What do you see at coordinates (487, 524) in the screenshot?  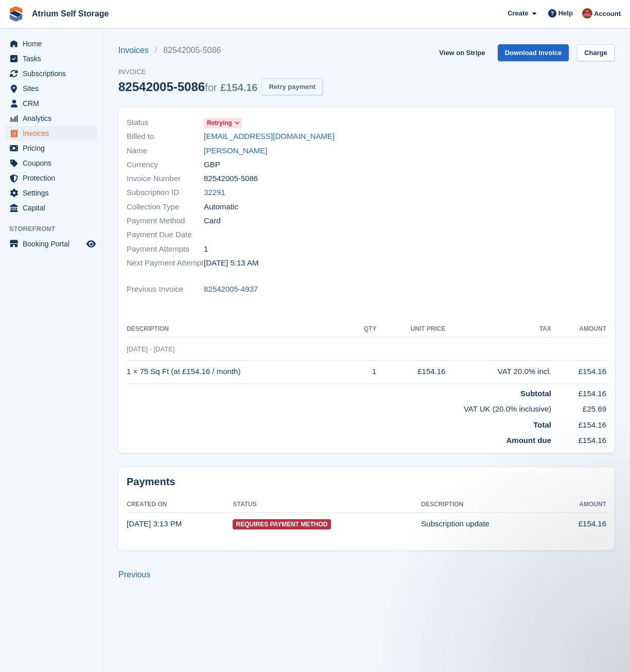 I see `td: Subscription update` at bounding box center [487, 524].